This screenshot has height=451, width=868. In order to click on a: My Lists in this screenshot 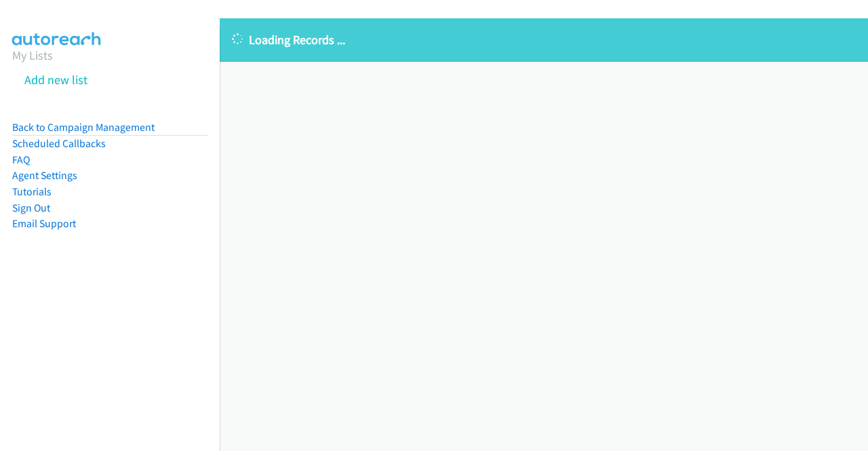, I will do `click(32, 55)`.